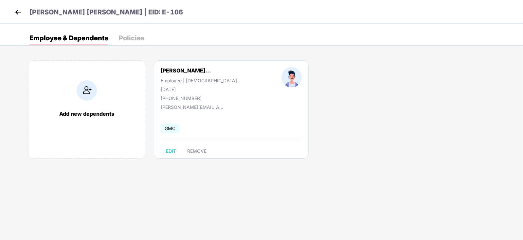 The height and width of the screenshot is (240, 523). What do you see at coordinates (87, 114) in the screenshot?
I see `div: Add new dependents` at bounding box center [87, 114].